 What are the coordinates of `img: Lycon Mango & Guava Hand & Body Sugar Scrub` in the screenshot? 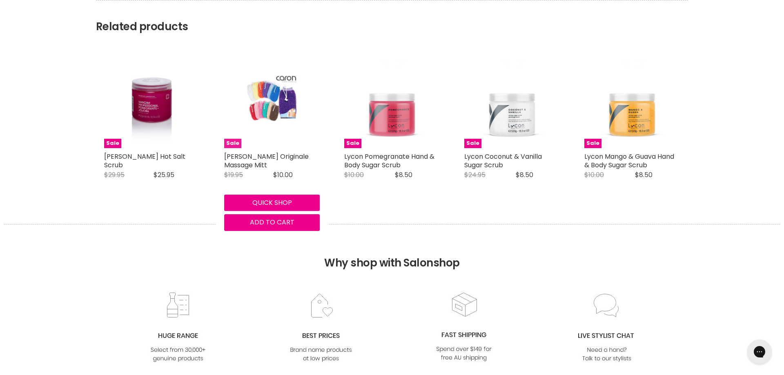 It's located at (632, 100).